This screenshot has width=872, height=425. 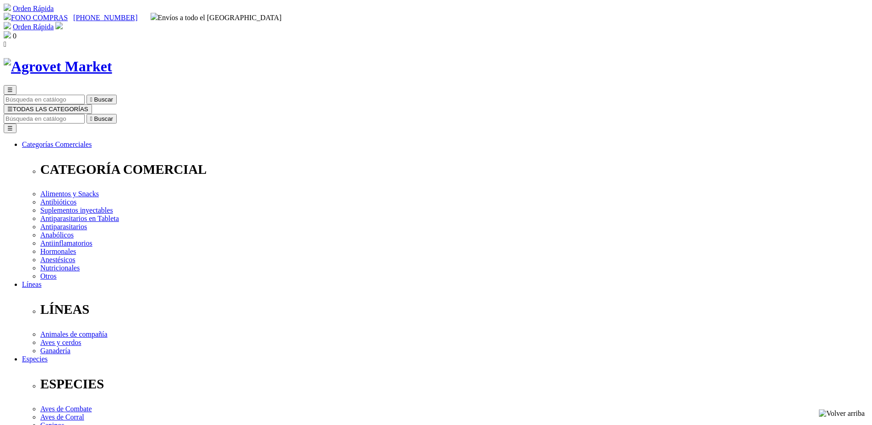 I want to click on a: Aves de Corral, so click(x=62, y=417).